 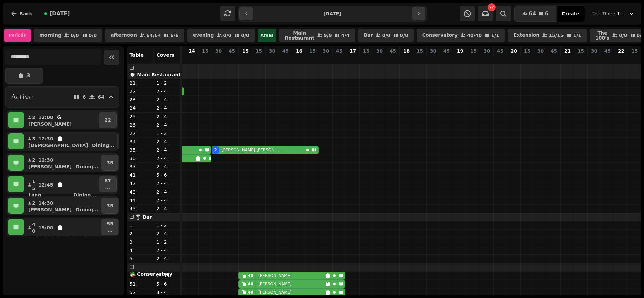 I want to click on p: morning, so click(x=51, y=35).